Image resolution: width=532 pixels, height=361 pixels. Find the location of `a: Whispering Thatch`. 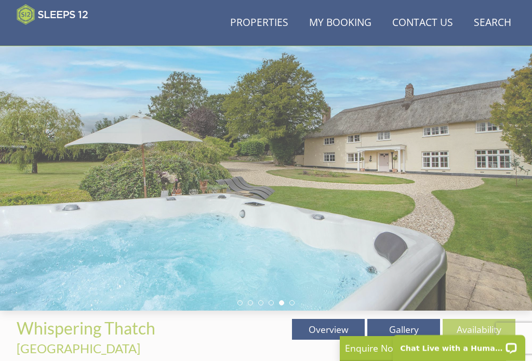

a: Whispering Thatch is located at coordinates (87, 328).